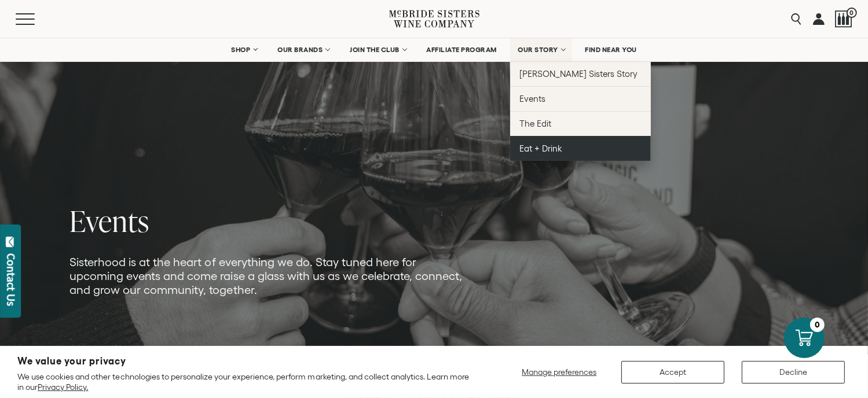 The image size is (868, 398). What do you see at coordinates (62, 387) in the screenshot?
I see `a: Privacy Policy.` at bounding box center [62, 387].